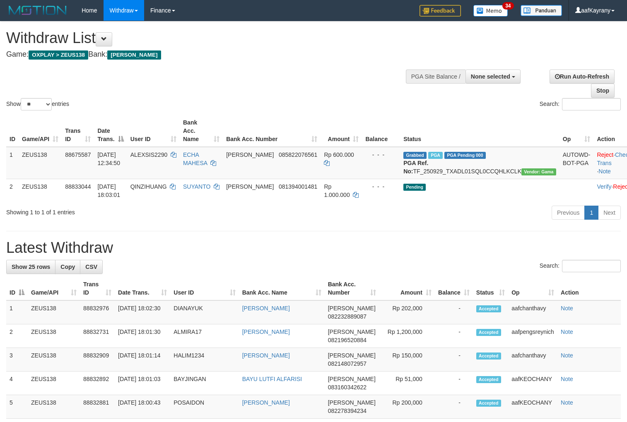  Describe the element at coordinates (479, 163) in the screenshot. I see `td: TF_250929_TXADL01SQL0CCQHLKCLK` at that location.